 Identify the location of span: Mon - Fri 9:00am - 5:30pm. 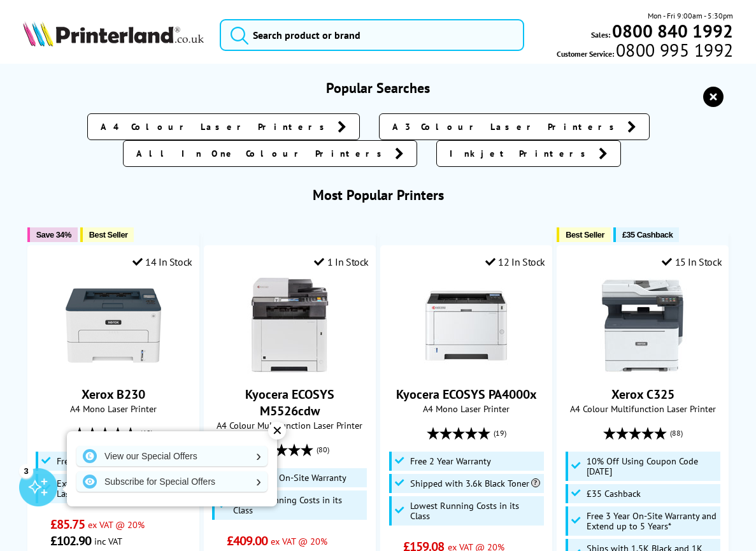
(690, 16).